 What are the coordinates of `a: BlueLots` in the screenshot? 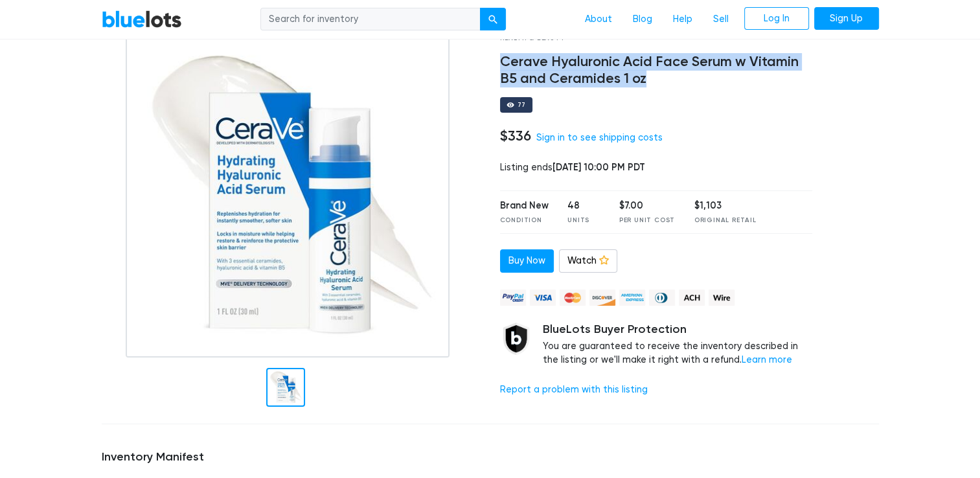 It's located at (142, 19).